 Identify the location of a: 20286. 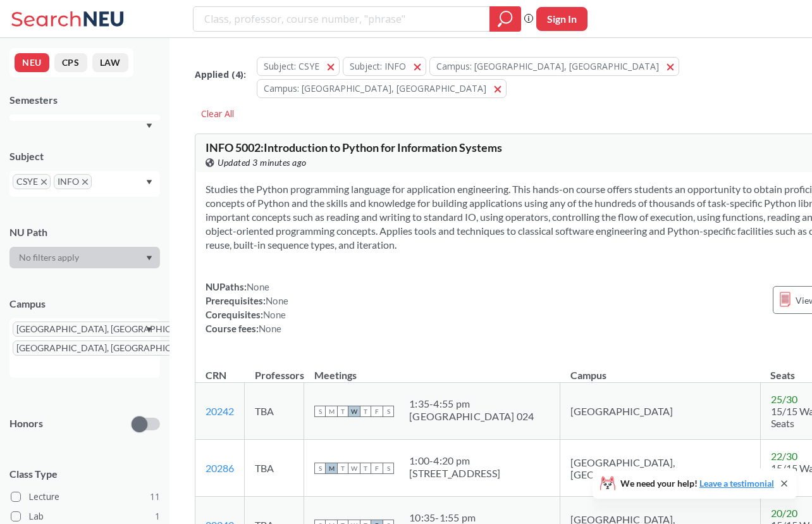
(219, 467).